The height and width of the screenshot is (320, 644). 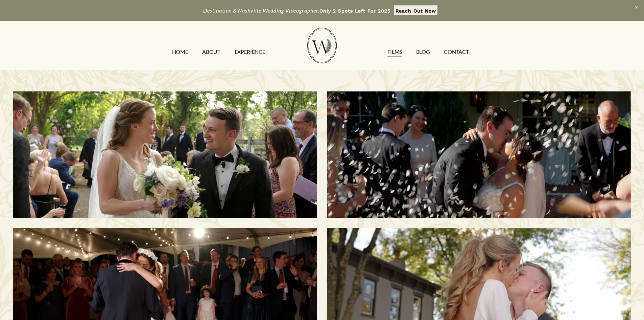 I want to click on a: Morgan & Tommy | Nashville, TN, so click(x=164, y=155).